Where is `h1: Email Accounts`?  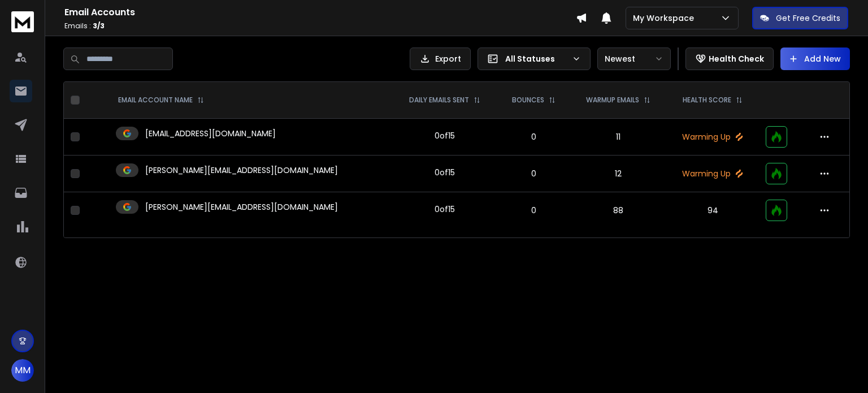 h1: Email Accounts is located at coordinates (320, 13).